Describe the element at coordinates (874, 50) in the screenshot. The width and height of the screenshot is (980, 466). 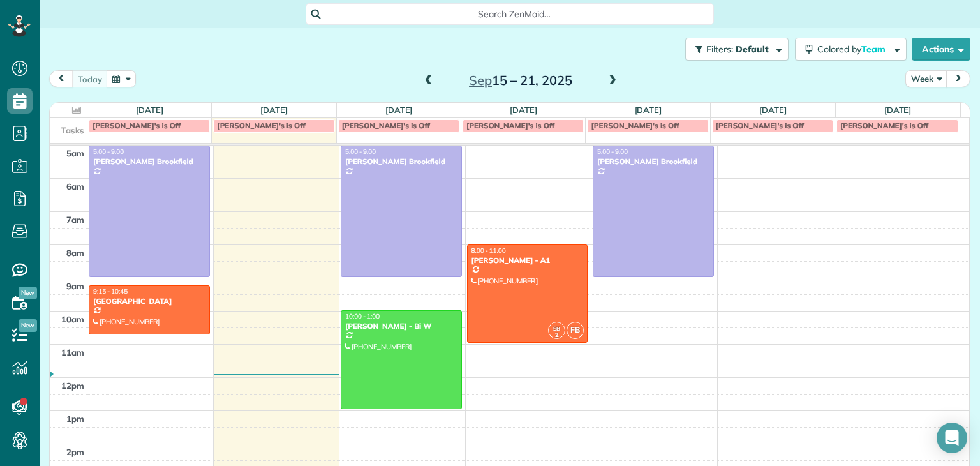
I see `span: Team` at that location.